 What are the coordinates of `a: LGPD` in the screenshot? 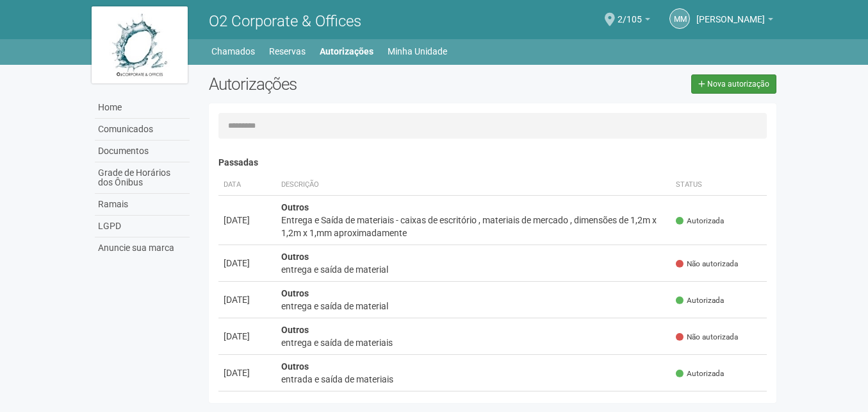 It's located at (143, 227).